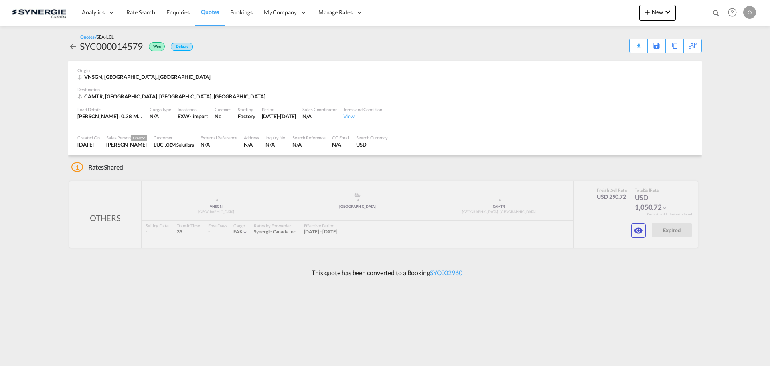 The width and height of the screenshot is (770, 366). What do you see at coordinates (309, 137) in the screenshot?
I see `div: Search Reference` at bounding box center [309, 137].